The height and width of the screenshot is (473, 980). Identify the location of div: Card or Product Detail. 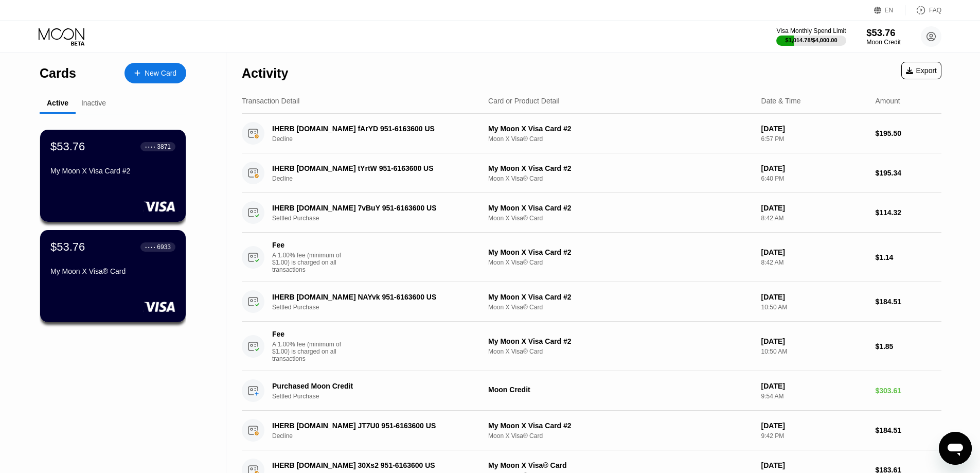
(524, 101).